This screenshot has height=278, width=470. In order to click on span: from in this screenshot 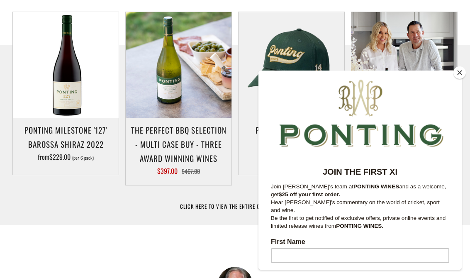, I will do `click(66, 157)`.